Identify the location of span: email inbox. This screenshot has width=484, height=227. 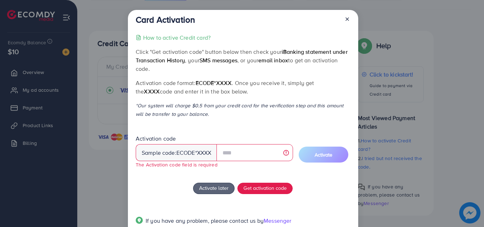
(273, 60).